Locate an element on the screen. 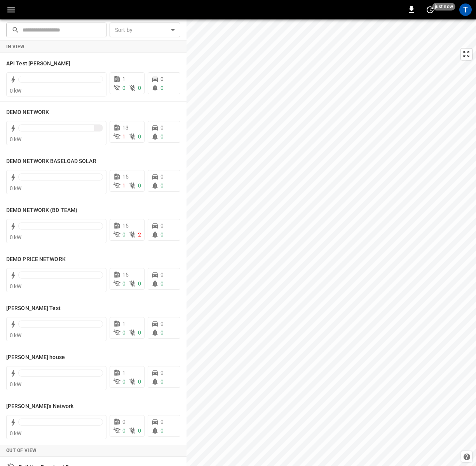 This screenshot has height=466, width=476. h6: Stephane's Network is located at coordinates (40, 406).